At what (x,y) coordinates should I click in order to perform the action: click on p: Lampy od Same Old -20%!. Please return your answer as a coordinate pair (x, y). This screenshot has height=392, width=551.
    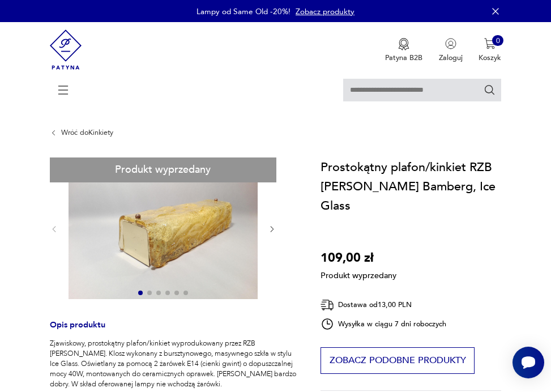
    Looking at the image, I should click on (244, 11).